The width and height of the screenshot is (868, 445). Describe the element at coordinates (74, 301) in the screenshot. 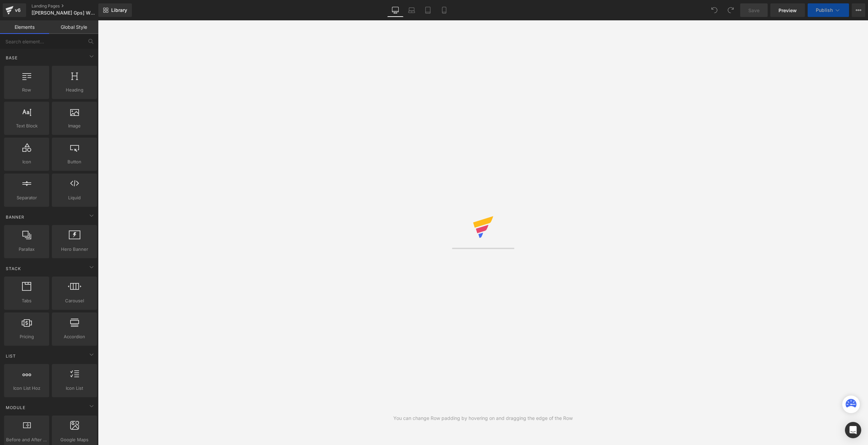

I see `span: Carousel` at that location.